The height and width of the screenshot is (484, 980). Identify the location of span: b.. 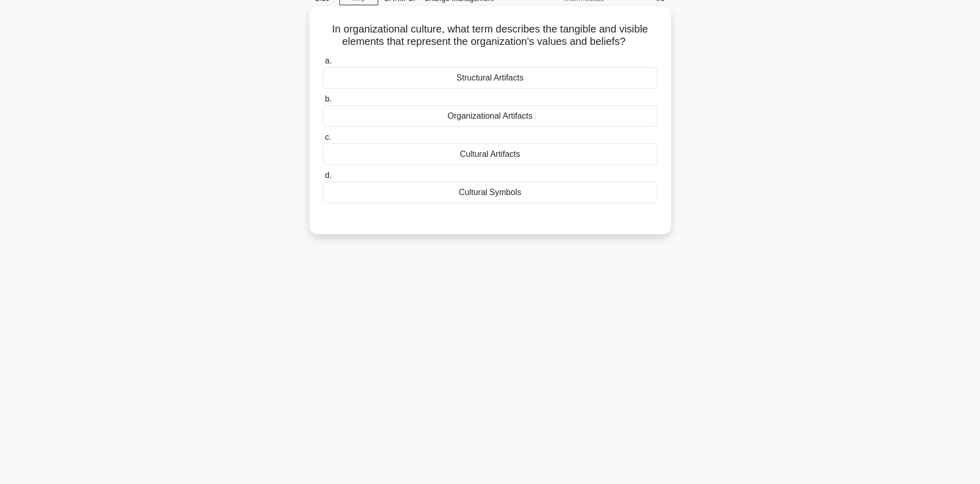
(328, 98).